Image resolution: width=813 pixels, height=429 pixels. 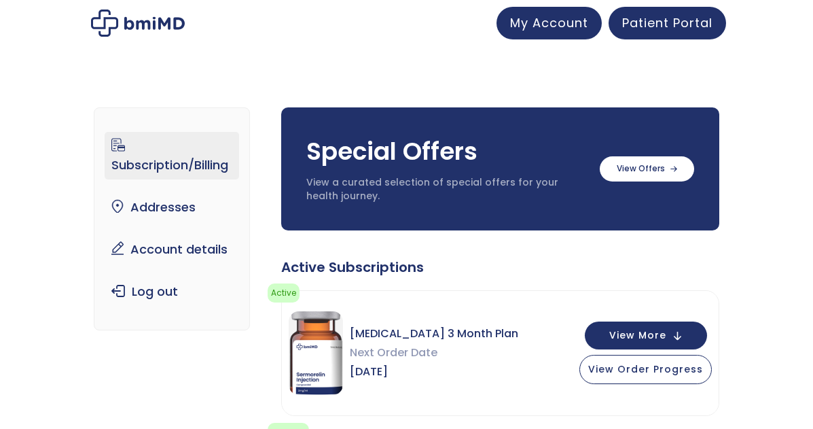 I want to click on a: Account details, so click(x=172, y=249).